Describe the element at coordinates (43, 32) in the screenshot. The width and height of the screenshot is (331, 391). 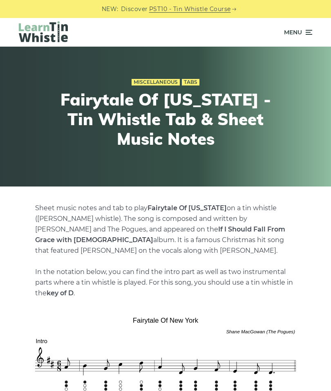
I see `img: LearnTinWhistle.com` at that location.